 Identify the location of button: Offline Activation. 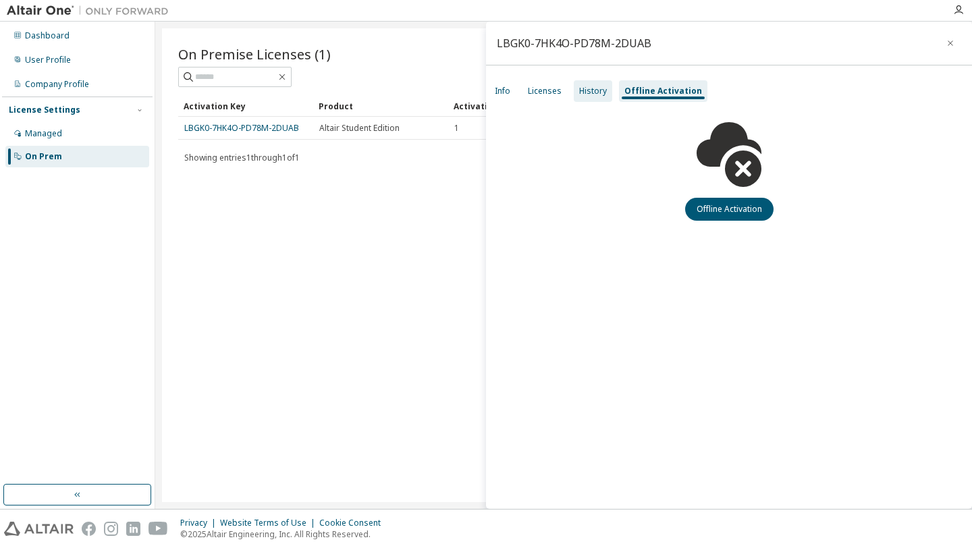
(729, 209).